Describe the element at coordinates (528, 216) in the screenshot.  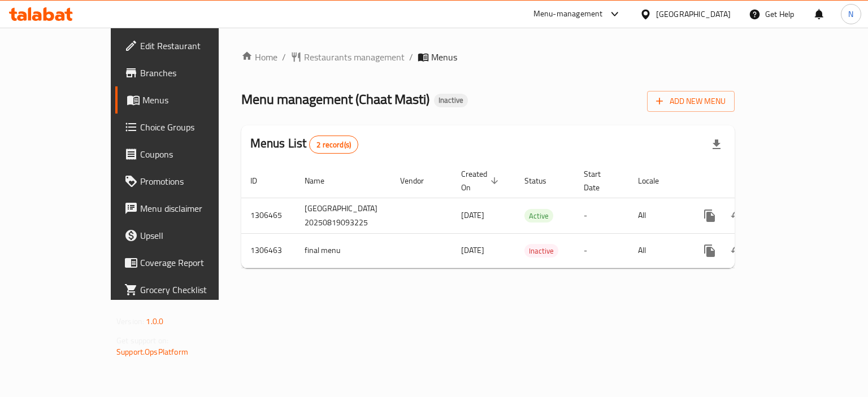
I see `table: enhanced table` at that location.